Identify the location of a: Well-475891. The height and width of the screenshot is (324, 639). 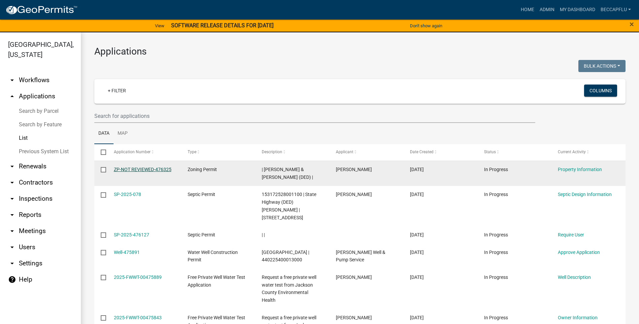
(127, 252).